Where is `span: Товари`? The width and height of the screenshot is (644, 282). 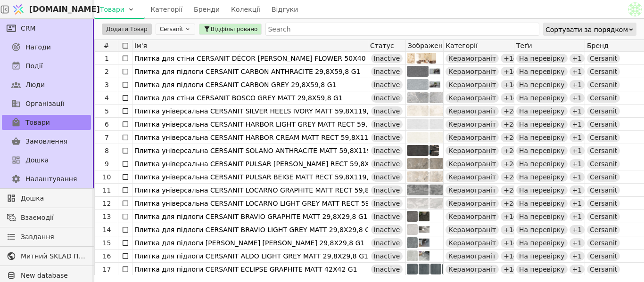 span: Товари is located at coordinates (37, 122).